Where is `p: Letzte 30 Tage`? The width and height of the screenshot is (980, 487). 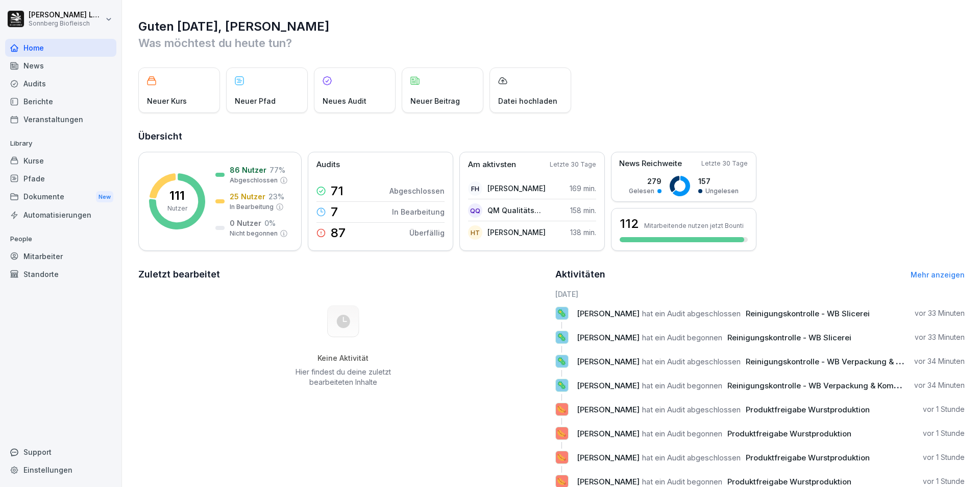 p: Letzte 30 Tage is located at coordinates (724, 163).